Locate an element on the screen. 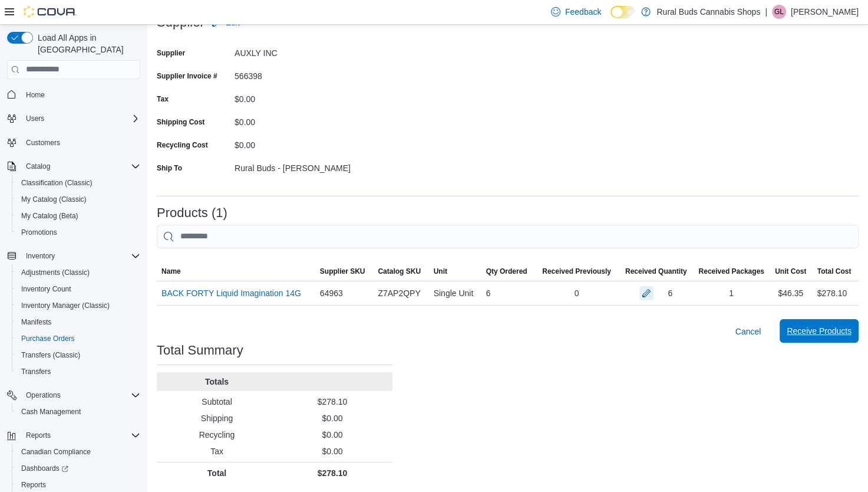 Image resolution: width=868 pixels, height=492 pixels. button: Transfers (Classic) is located at coordinates (78, 355).